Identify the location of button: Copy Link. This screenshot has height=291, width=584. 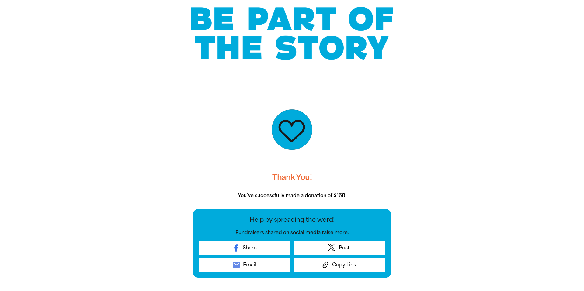
(339, 265).